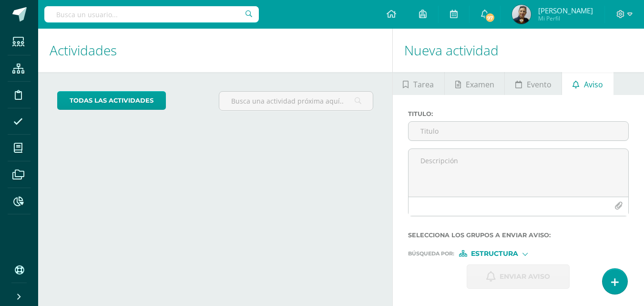 This screenshot has height=306, width=644. What do you see at coordinates (111, 101) in the screenshot?
I see `a: todas las Actividades` at bounding box center [111, 101].